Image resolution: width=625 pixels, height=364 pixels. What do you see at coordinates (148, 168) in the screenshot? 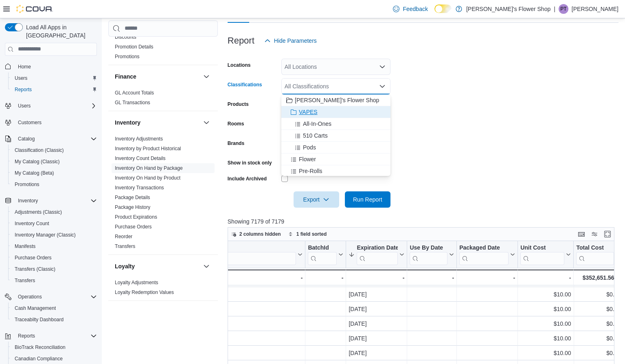
I see `span: Inventory On Hand by Package` at bounding box center [148, 168].